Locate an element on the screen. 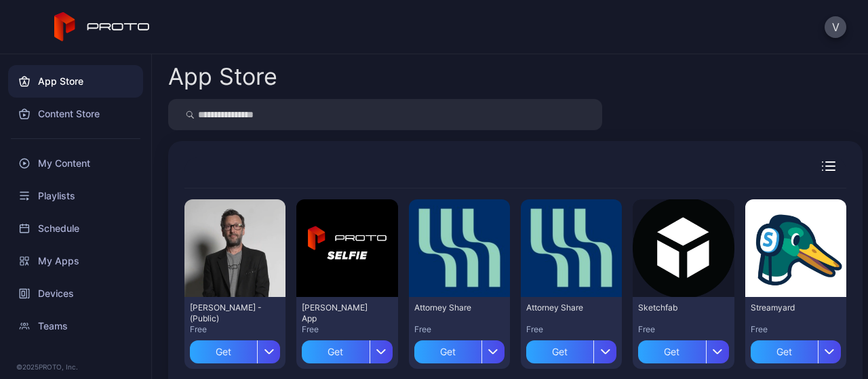  div: My Content is located at coordinates (75, 164).